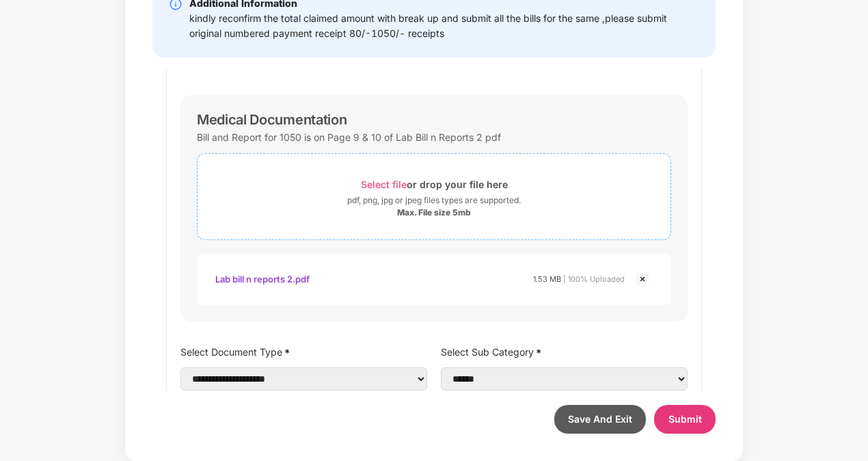  I want to click on span: Select fileor drop your file herepdf, png, jpg or jpeg files types are supported.Max. File size 5mb, so click(434, 196).